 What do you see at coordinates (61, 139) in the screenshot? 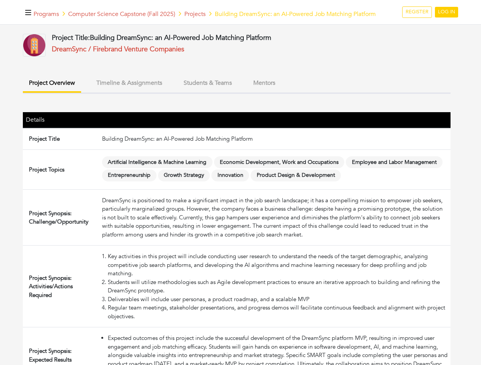
I see `td: Project Title` at bounding box center [61, 139].